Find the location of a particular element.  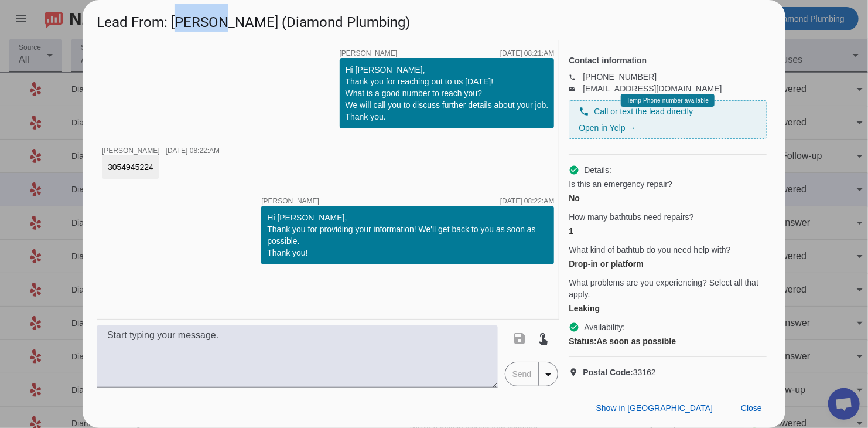

span: Details: is located at coordinates (597, 170).